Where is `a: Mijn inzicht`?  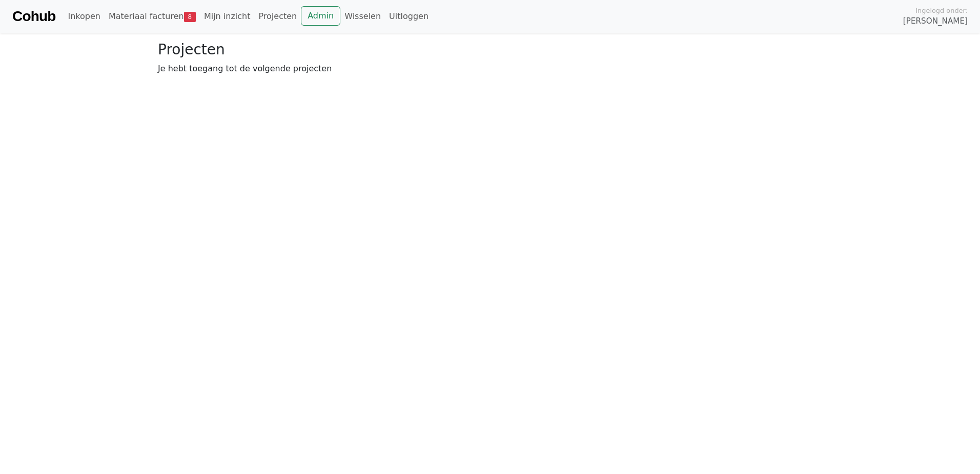
a: Mijn inzicht is located at coordinates (227, 16).